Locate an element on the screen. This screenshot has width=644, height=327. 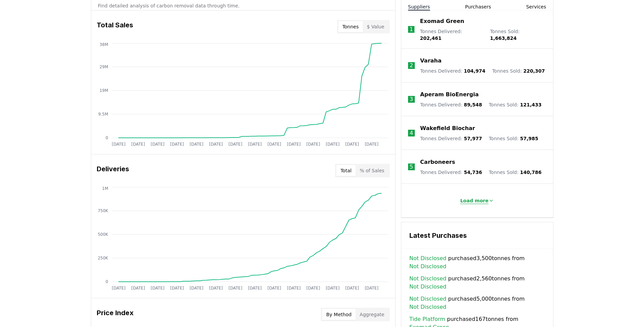
span: purchased 5,000 tonnes from is located at coordinates (477, 303).